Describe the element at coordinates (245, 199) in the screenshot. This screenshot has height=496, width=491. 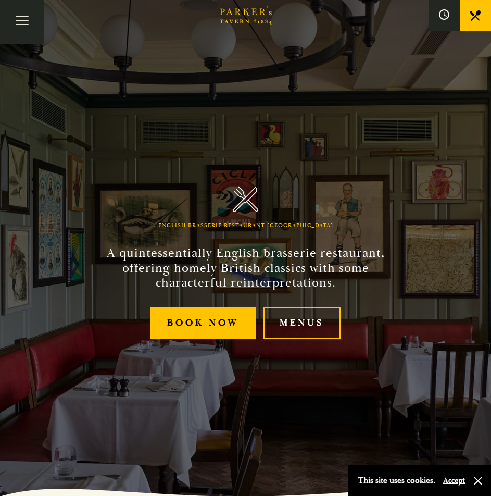
I see `img: Parker's Tavern Brasserie Cambridge` at that location.